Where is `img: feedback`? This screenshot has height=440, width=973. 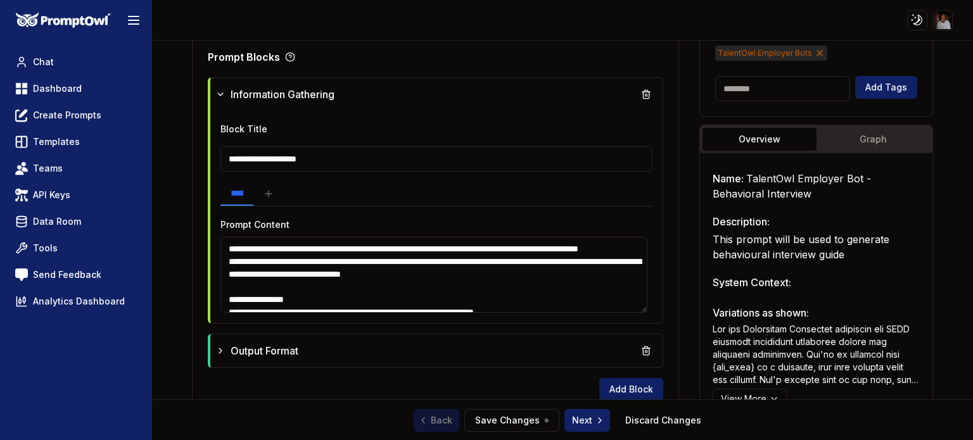 img: feedback is located at coordinates (22, 275).